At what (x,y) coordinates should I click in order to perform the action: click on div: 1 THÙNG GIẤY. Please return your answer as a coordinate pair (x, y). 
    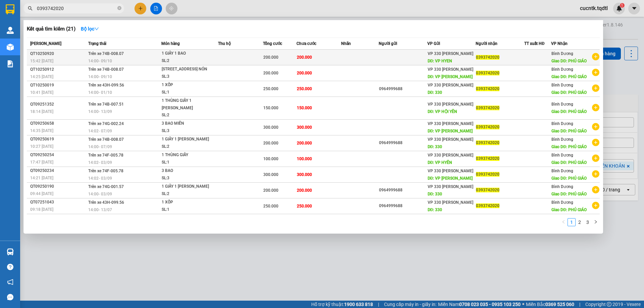
    Looking at the image, I should click on (187, 155).